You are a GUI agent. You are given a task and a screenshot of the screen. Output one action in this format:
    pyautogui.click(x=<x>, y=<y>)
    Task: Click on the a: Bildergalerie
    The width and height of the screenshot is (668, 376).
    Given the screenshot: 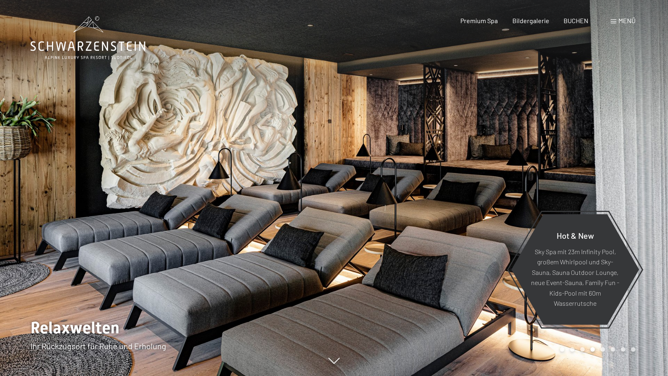 What is the action you would take?
    pyautogui.click(x=530, y=20)
    